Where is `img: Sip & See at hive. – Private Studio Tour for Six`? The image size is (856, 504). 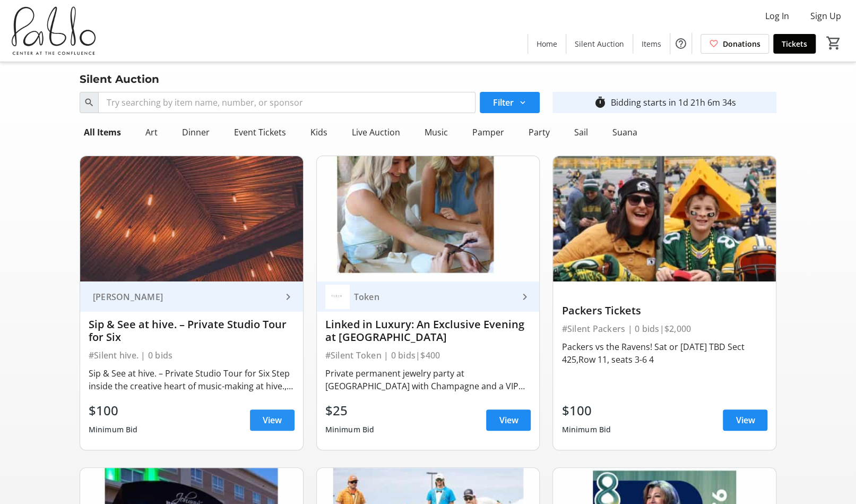 img: Sip & See at hive. – Private Studio Tour for Six is located at coordinates (191, 219).